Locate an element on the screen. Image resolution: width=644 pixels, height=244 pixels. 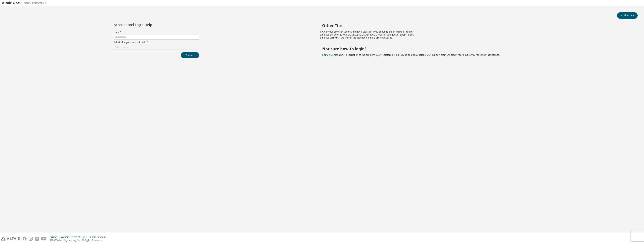
li: Please verify that the links in the activation e-mails are not expired. is located at coordinates (476, 37).